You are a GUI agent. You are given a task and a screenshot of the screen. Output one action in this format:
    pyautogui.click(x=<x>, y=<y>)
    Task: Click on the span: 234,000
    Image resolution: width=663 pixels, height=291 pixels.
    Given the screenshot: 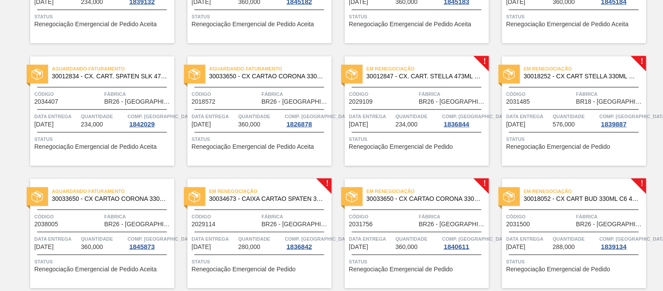 What is the action you would take?
    pyautogui.click(x=92, y=124)
    